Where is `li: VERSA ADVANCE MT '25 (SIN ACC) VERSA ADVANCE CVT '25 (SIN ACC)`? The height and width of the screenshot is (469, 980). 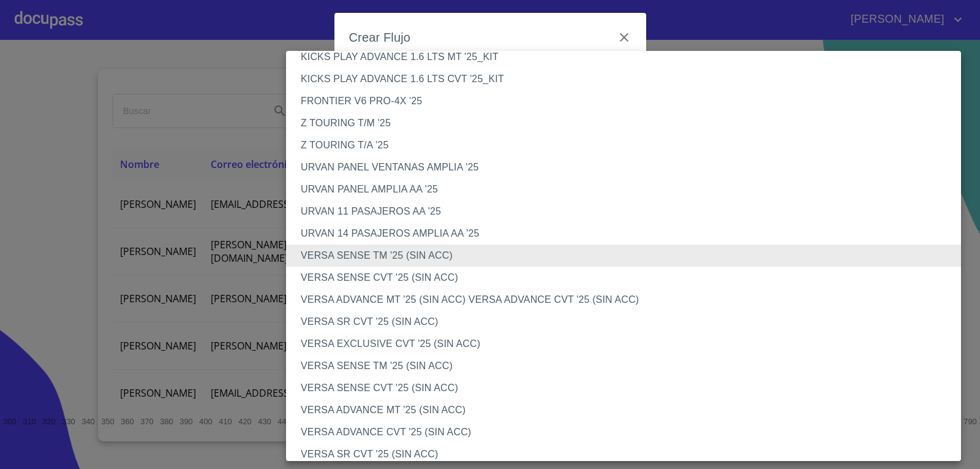 li: VERSA ADVANCE MT '25 (SIN ACC) VERSA ADVANCE CVT '25 (SIN ACC) is located at coordinates (628, 300).